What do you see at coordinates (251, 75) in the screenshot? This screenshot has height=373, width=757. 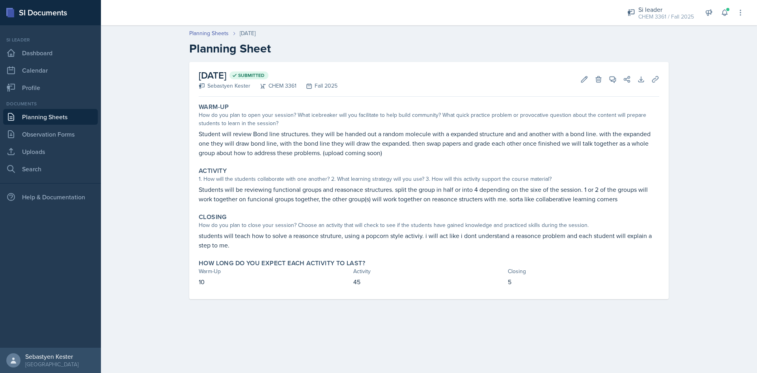 I see `span: Submitted` at bounding box center [251, 75].